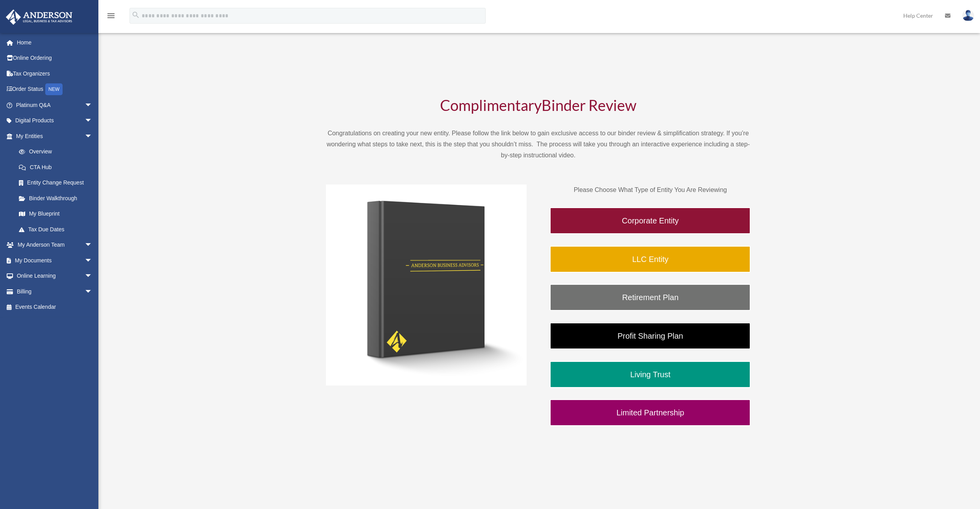 This screenshot has height=509, width=980. I want to click on a: My Documentsarrow_drop_down, so click(55, 260).